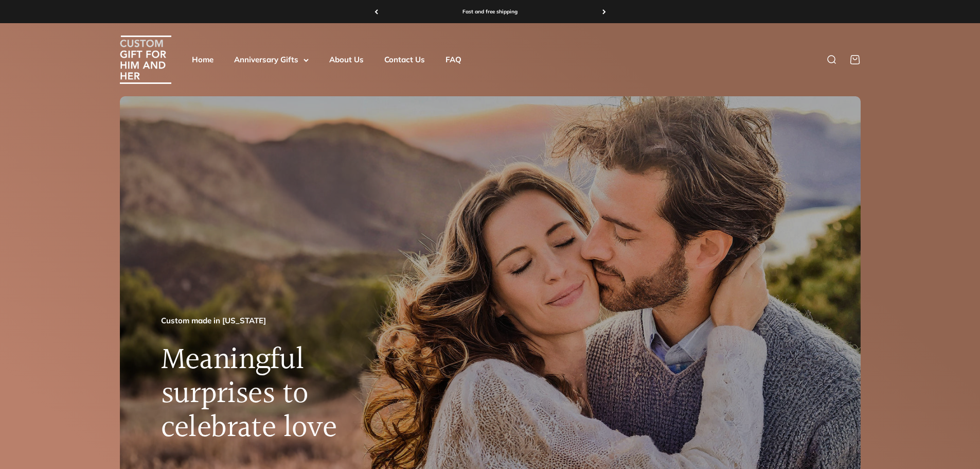 The height and width of the screenshot is (469, 980). What do you see at coordinates (453, 59) in the screenshot?
I see `a: FAQ` at bounding box center [453, 59].